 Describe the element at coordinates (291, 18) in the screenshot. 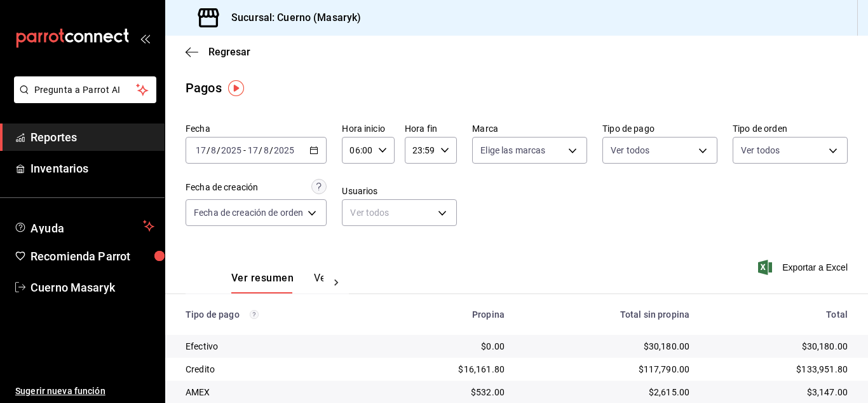

I see `h3: Sucursal: Cuerno (Masaryk)` at that location.